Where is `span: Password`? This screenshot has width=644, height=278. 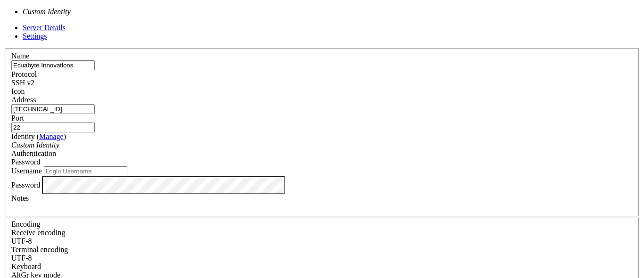
span: Password is located at coordinates (26, 162).